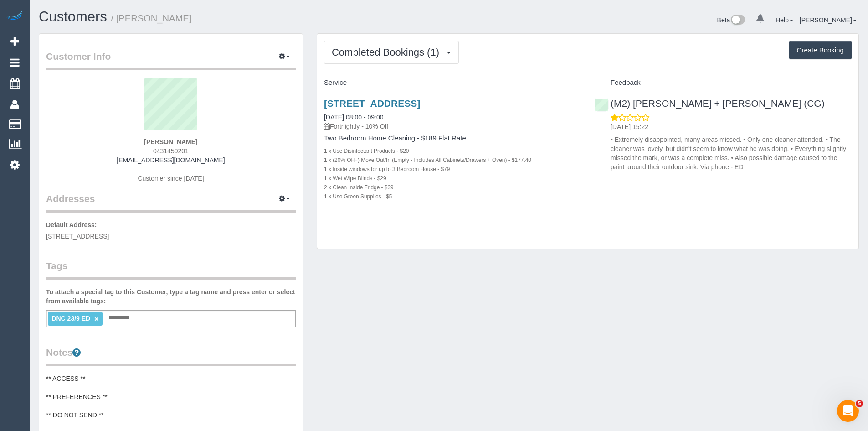 This screenshot has width=868, height=431. I want to click on legend: Tags, so click(171, 269).